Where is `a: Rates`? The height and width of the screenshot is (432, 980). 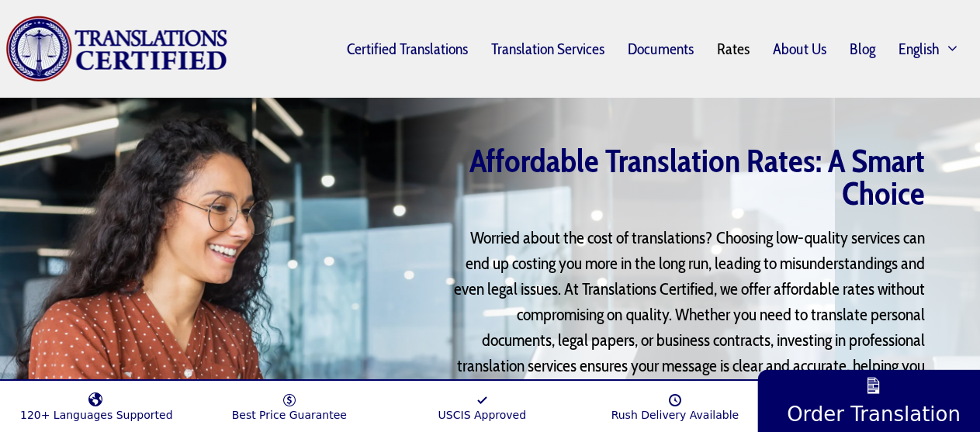 a: Rates is located at coordinates (734, 49).